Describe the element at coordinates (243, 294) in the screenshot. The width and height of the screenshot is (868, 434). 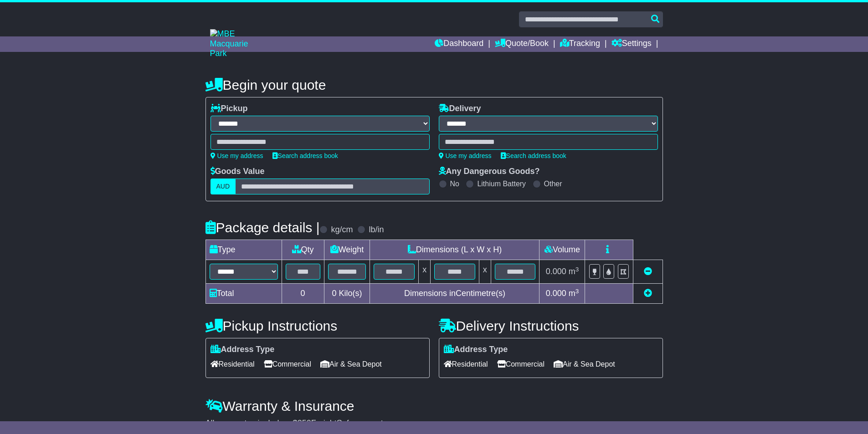
I see `td: Total` at that location.